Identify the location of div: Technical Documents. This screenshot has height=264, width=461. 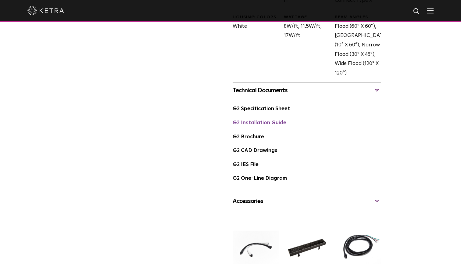
(307, 90).